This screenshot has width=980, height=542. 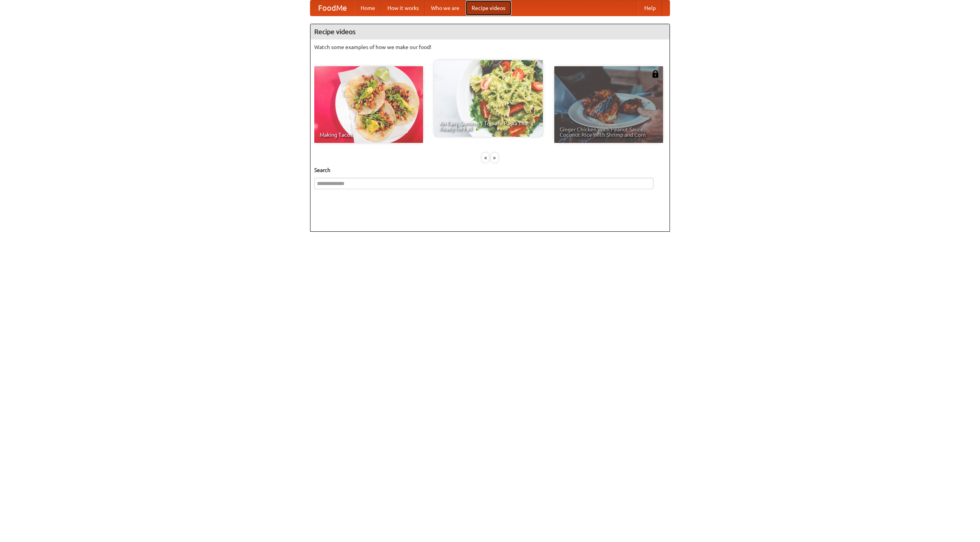 What do you see at coordinates (656, 74) in the screenshot?
I see `img: 483408.png` at bounding box center [656, 74].